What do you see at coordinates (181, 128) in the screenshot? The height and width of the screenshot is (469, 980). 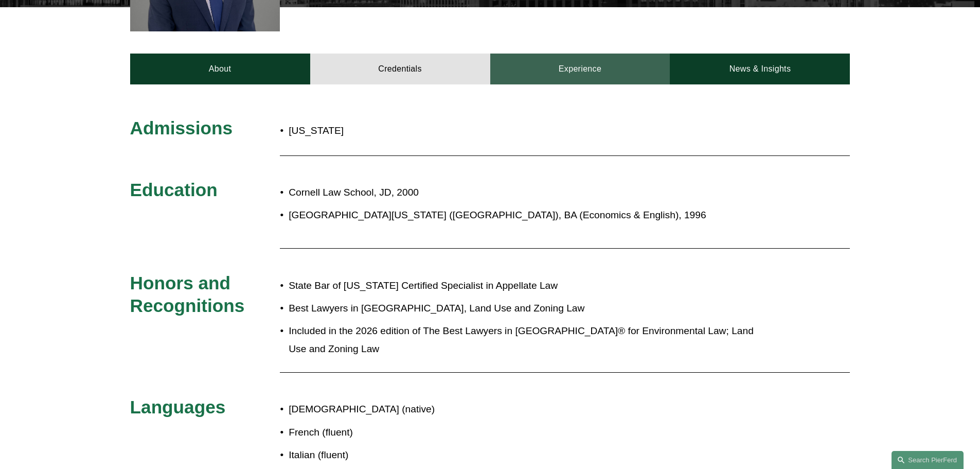 I see `span: Admissions` at bounding box center [181, 128].